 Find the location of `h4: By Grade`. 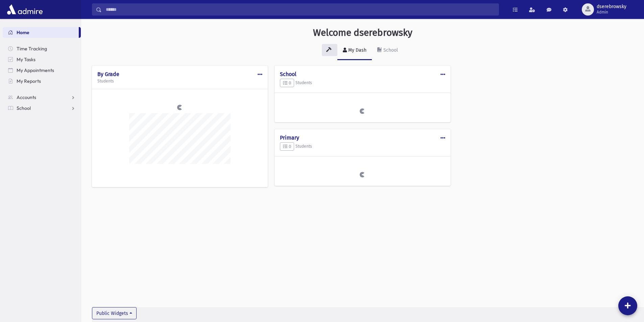

h4: By Grade is located at coordinates (180, 74).